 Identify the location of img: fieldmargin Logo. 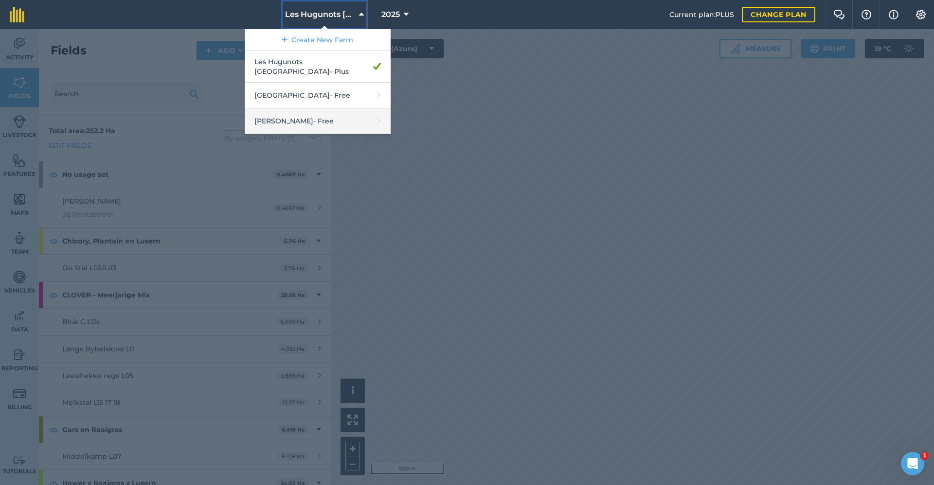
(17, 15).